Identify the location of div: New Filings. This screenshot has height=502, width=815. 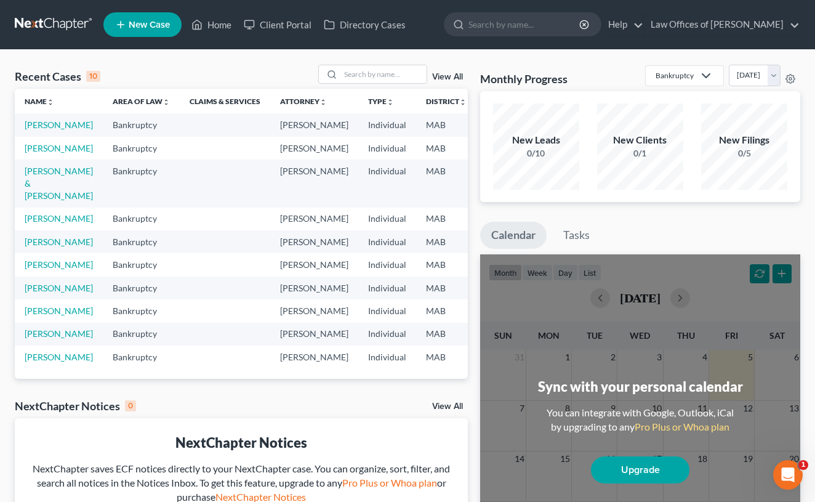
(745, 140).